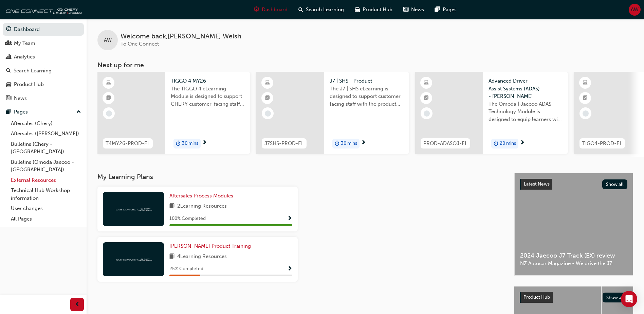  What do you see at coordinates (446, 9) in the screenshot?
I see `a: pages-iconPages` at bounding box center [446, 9].